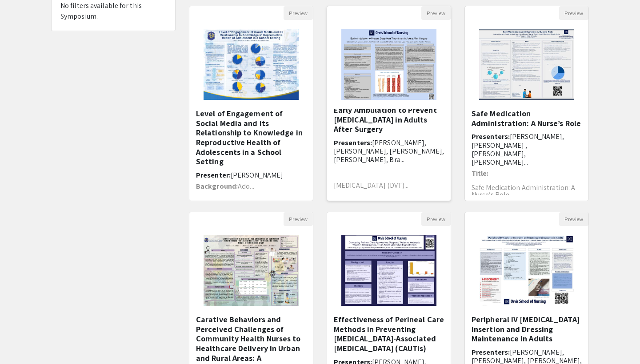 Image resolution: width=640 pixels, height=364 pixels. Describe the element at coordinates (250, 65) in the screenshot. I see `img: <p>Level of Engagement of Social Media and its Relationship to Knowledge in Reproductive Health o...` at that location.